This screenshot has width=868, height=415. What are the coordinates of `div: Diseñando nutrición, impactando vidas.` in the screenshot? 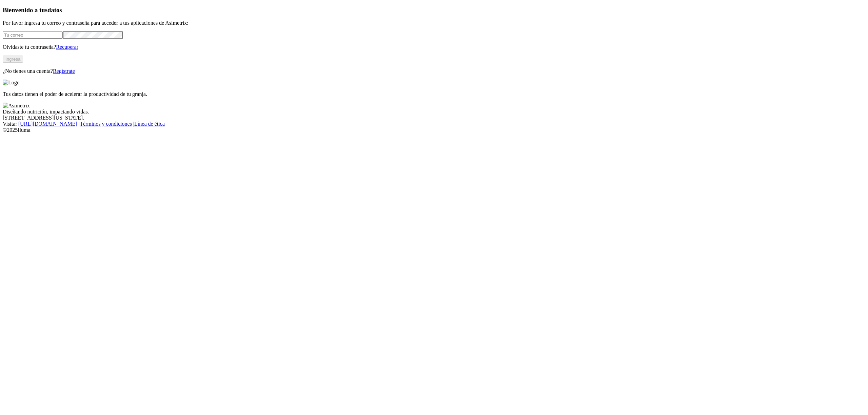 It's located at (434, 112).